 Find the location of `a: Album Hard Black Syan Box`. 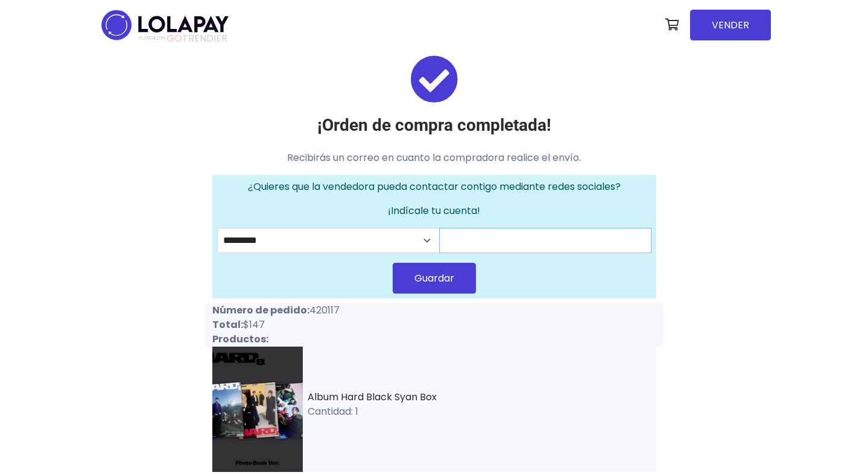

a: Album Hard Black Syan Box is located at coordinates (372, 397).